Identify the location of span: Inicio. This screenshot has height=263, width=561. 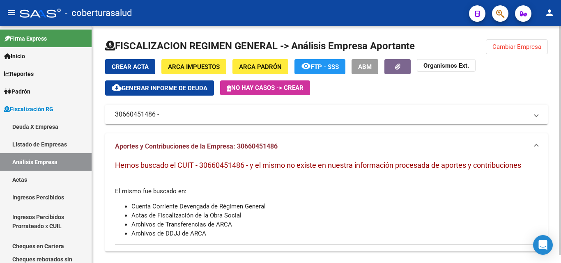
(14, 56).